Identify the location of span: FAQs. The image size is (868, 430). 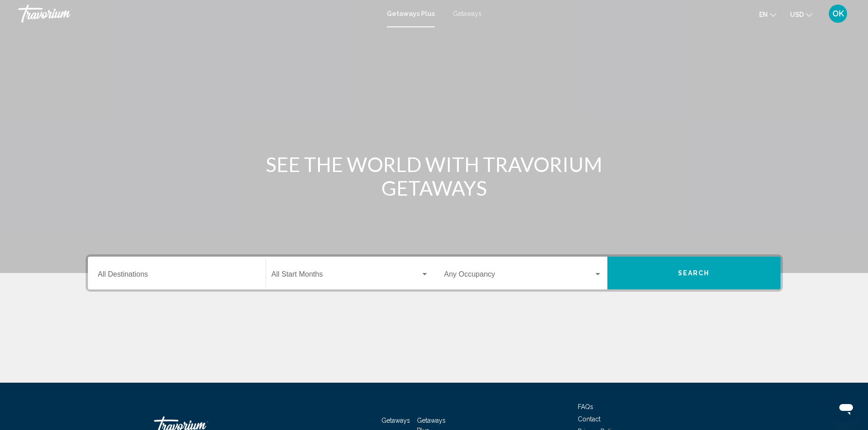
(586, 407).